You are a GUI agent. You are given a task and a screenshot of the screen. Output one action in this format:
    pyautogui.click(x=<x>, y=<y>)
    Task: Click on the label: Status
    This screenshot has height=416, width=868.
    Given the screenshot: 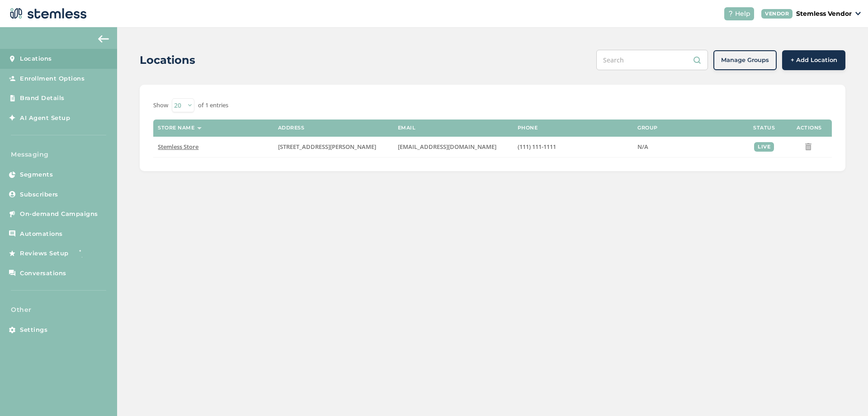 What is the action you would take?
    pyautogui.click(x=764, y=127)
    